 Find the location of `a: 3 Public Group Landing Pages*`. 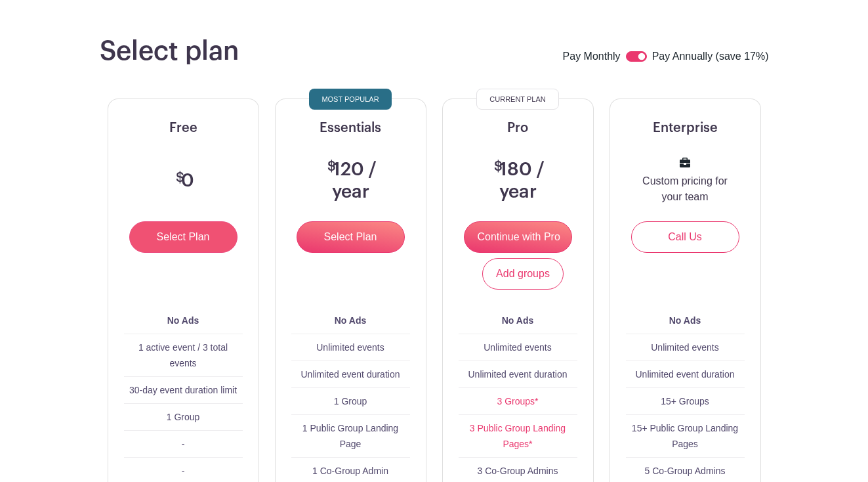

a: 3 Public Group Landing Pages* is located at coordinates (518, 436).